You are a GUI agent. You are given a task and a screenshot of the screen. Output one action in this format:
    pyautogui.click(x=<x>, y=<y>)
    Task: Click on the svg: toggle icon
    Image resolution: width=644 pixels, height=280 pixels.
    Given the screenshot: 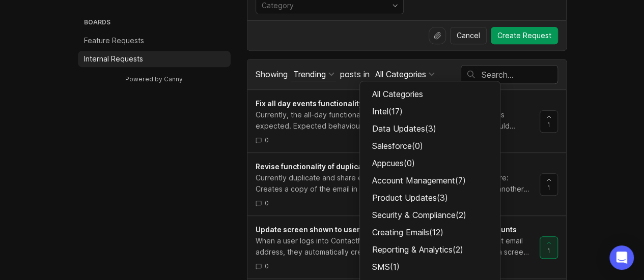 What is the action you would take?
    pyautogui.click(x=395, y=6)
    